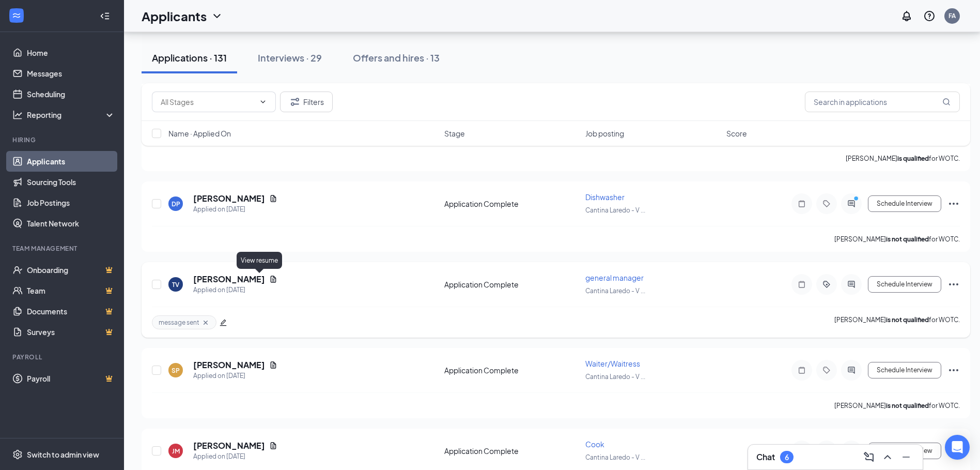 The height and width of the screenshot is (470, 980). I want to click on span: edit, so click(223, 323).